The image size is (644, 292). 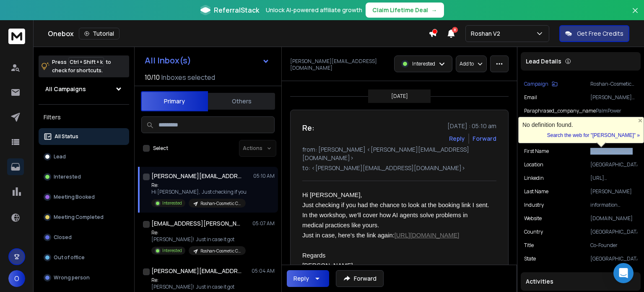 I want to click on p: website, so click(x=533, y=218).